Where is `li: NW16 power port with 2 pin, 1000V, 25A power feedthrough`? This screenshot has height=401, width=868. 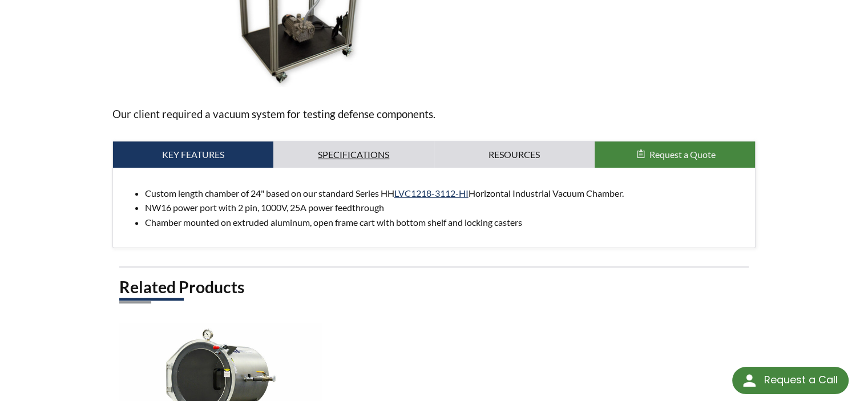 li: NW16 power port with 2 pin, 1000V, 25A power feedthrough is located at coordinates (446, 207).